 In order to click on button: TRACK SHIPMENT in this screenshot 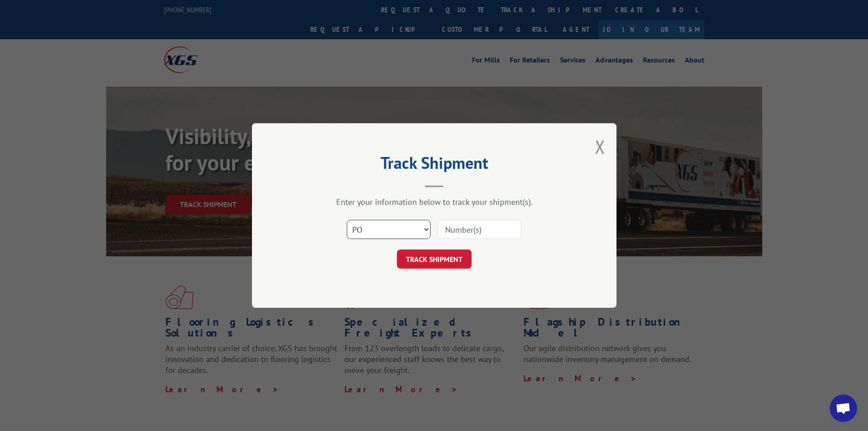, I will do `click(434, 259)`.